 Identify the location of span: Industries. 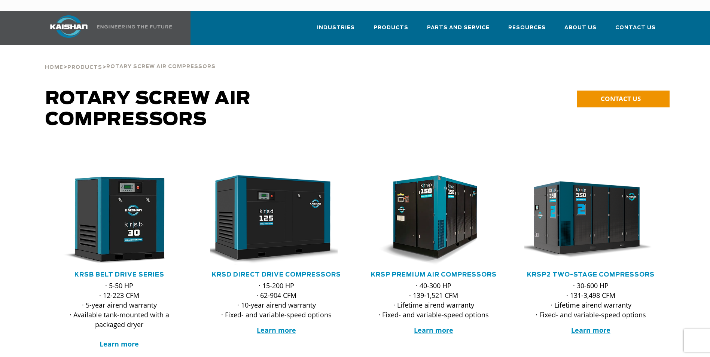
(336, 28).